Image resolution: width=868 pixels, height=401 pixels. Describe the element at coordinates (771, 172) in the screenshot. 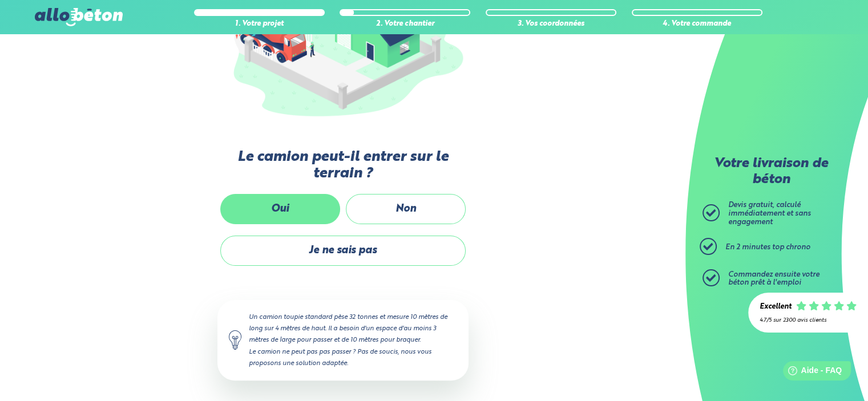

I see `p: Votre livraison de béton` at that location.